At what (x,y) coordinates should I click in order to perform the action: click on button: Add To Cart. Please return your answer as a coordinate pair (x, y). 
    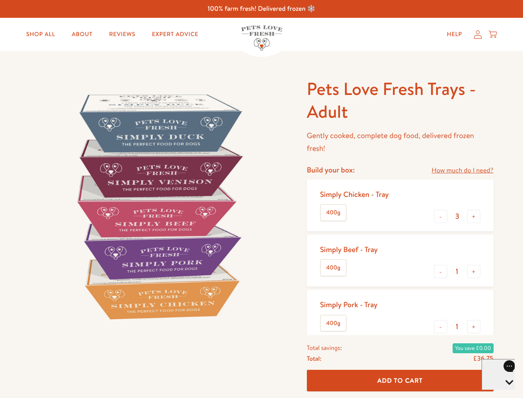
    Looking at the image, I should click on (400, 380).